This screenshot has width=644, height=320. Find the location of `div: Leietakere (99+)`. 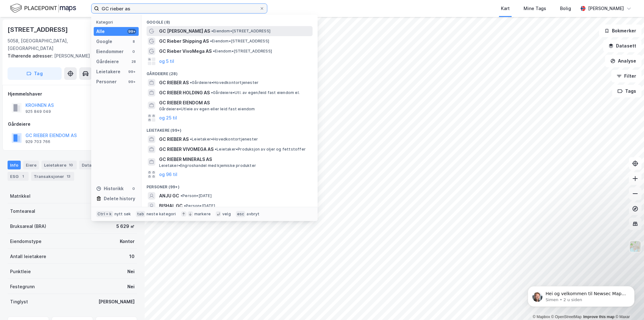

div: Leietakere (99+) is located at coordinates (229, 128).